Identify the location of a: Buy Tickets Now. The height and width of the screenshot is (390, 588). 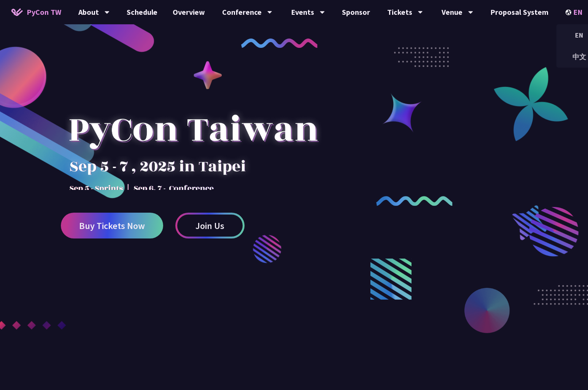
(112, 226).